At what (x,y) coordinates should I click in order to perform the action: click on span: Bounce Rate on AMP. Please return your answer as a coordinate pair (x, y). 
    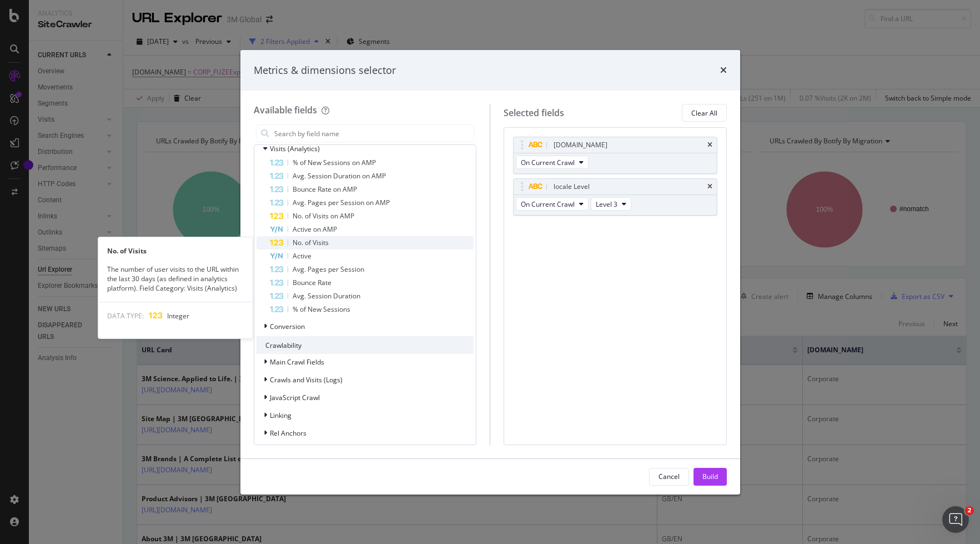
    Looking at the image, I should click on (324, 189).